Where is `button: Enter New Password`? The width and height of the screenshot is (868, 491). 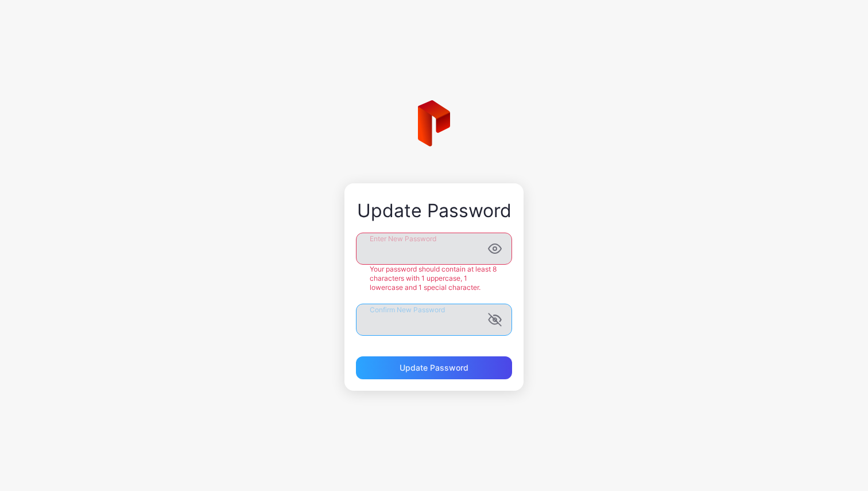
button: Enter New Password is located at coordinates (494, 248).